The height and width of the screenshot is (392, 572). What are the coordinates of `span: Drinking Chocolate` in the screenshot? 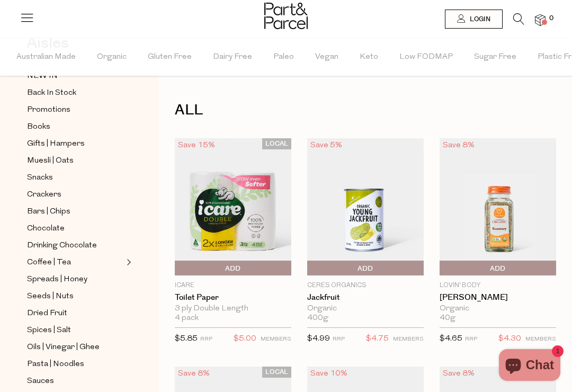 It's located at (62, 245).